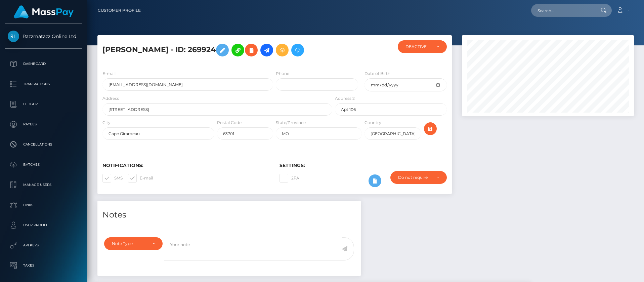 This screenshot has height=282, width=644. Describe the element at coordinates (229, 123) in the screenshot. I see `label: Postal Code` at that location.